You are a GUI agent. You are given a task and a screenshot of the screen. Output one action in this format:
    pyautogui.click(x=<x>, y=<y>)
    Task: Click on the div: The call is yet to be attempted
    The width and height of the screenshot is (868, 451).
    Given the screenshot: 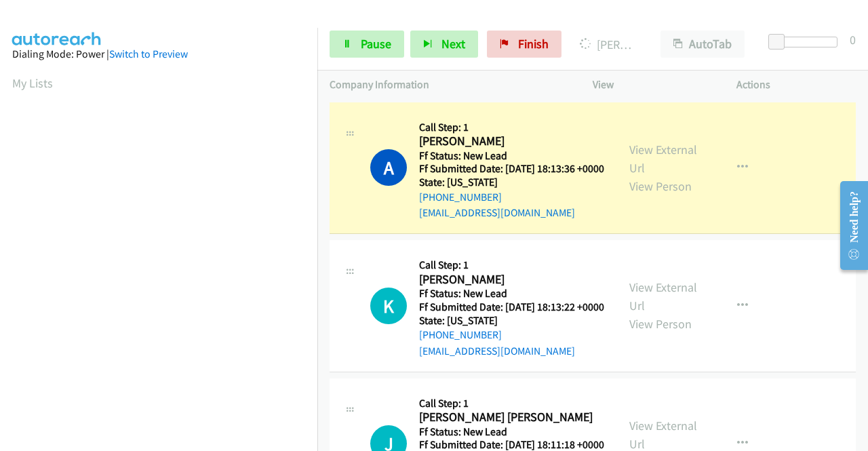 What is the action you would take?
    pyautogui.click(x=389, y=306)
    